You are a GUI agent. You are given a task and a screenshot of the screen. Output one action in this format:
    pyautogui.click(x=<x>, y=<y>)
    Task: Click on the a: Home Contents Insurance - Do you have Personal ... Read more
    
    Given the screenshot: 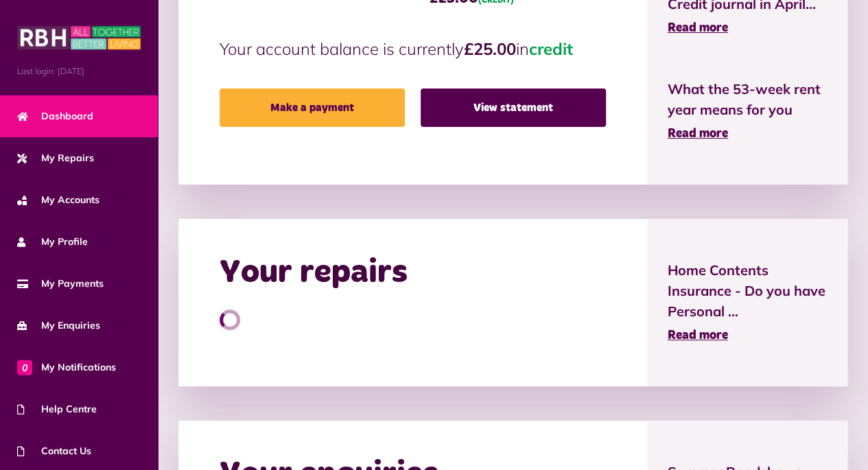 What is the action you would take?
    pyautogui.click(x=747, y=303)
    